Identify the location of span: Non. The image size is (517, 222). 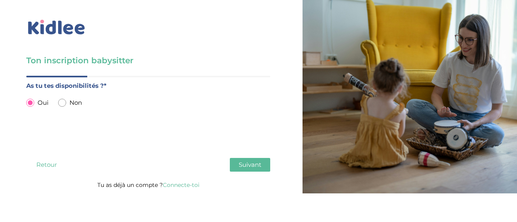
(75, 103).